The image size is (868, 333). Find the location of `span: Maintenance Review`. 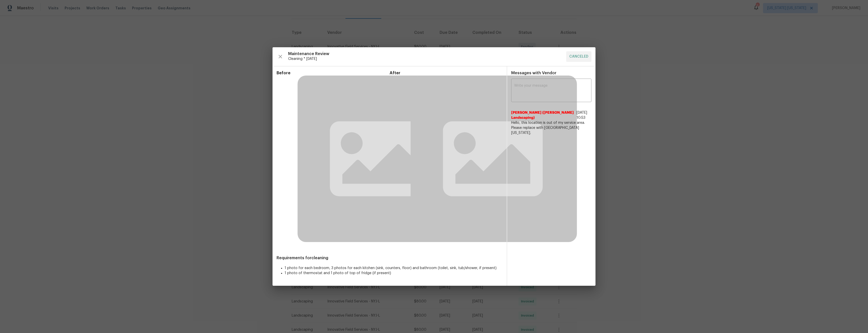

span: Maintenance Review is located at coordinates (425, 53).